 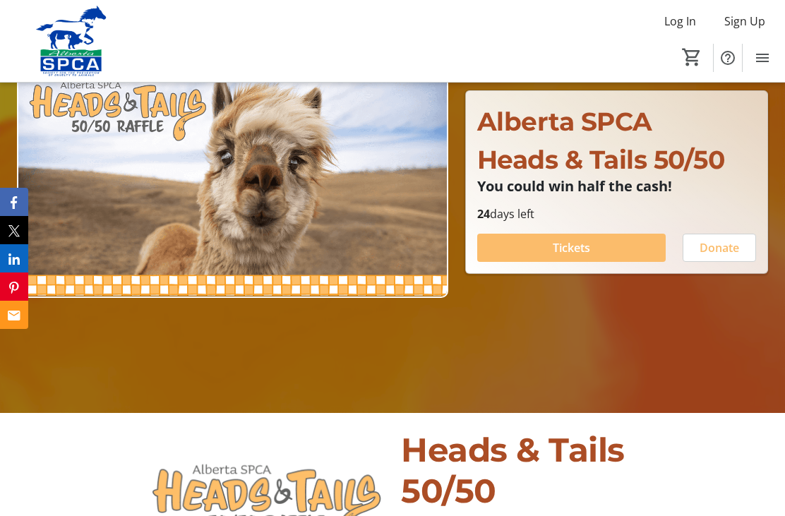 I want to click on button: Log In, so click(x=680, y=21).